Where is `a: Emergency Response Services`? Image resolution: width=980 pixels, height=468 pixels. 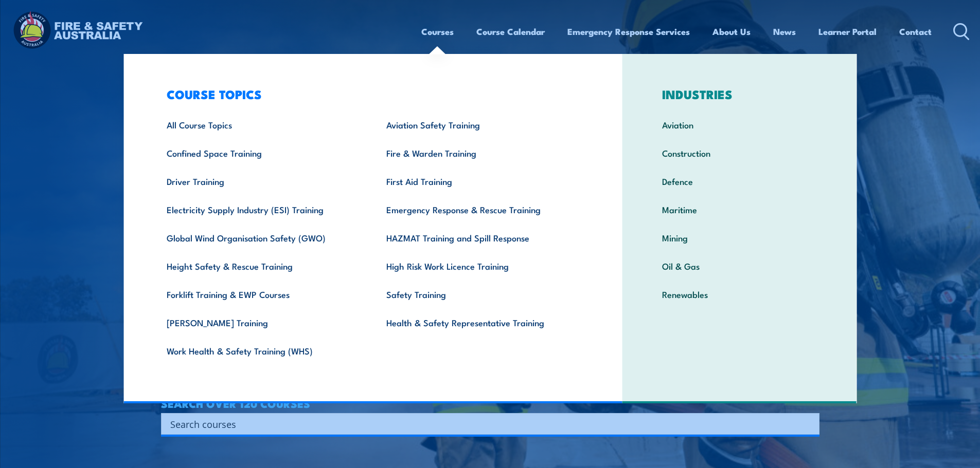
a: Emergency Response Services is located at coordinates (628, 32).